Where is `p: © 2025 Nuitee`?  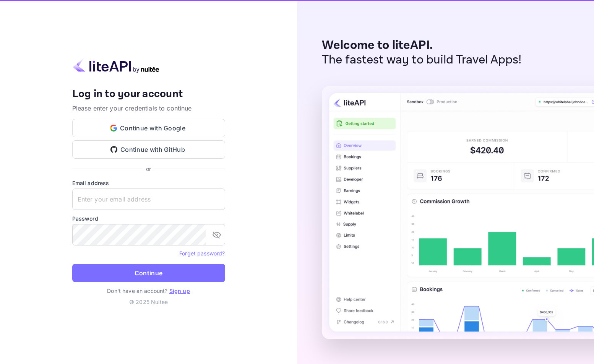
p: © 2025 Nuitee is located at coordinates (149, 302).